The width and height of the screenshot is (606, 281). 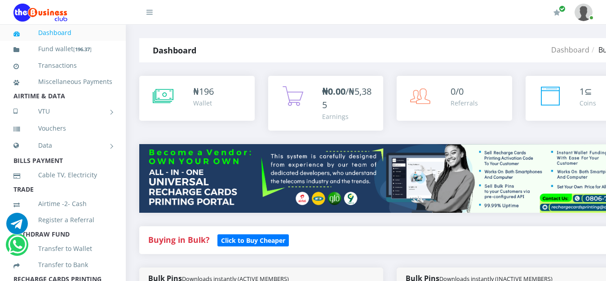 What do you see at coordinates (197, 98) in the screenshot?
I see `a: ₦196 Wallet` at bounding box center [197, 98].